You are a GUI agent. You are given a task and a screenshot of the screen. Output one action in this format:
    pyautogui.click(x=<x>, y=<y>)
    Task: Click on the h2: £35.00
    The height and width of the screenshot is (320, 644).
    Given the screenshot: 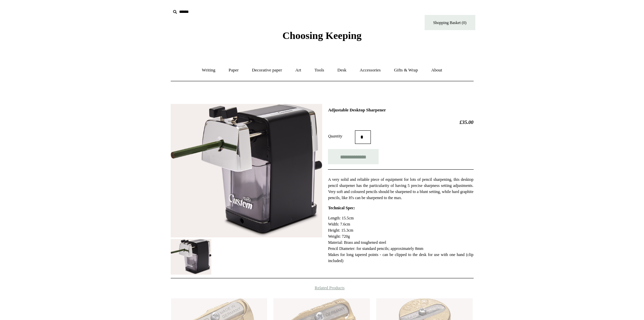 What is the action you would take?
    pyautogui.click(x=401, y=122)
    